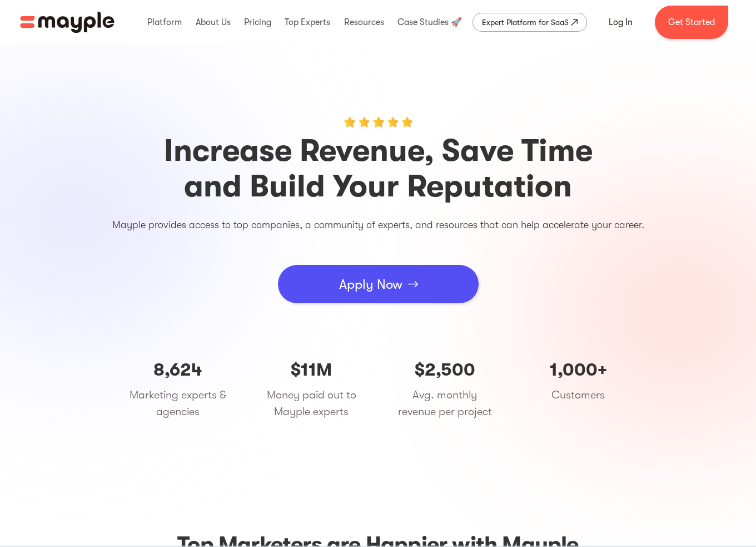  What do you see at coordinates (656, 482) in the screenshot?
I see `div: Chat Widget` at bounding box center [656, 482].